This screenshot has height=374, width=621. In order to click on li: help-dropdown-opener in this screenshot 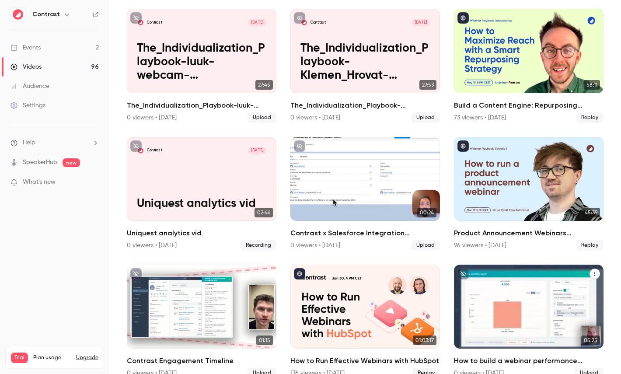, I will do `click(55, 143)`.